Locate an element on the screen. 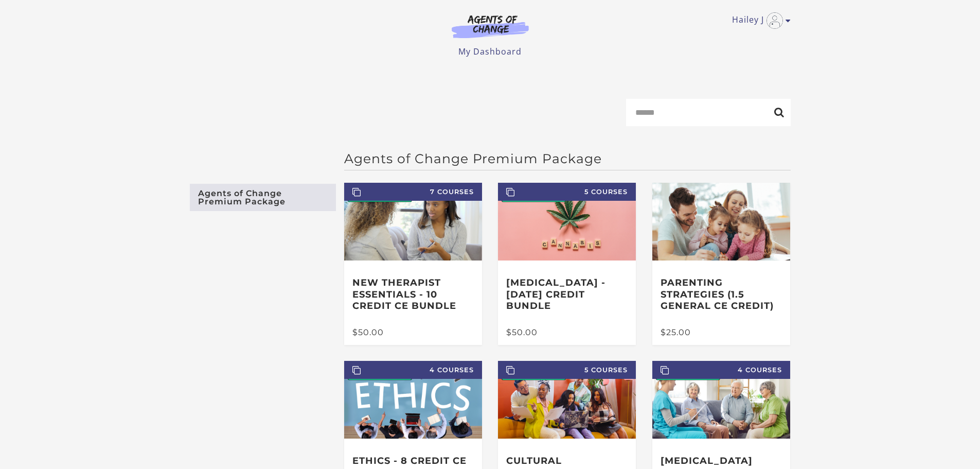 The width and height of the screenshot is (980, 469). a: 7 Courses New Therapist Essentials - 10 Credit CE Bundle $50.00 is located at coordinates (413, 263).